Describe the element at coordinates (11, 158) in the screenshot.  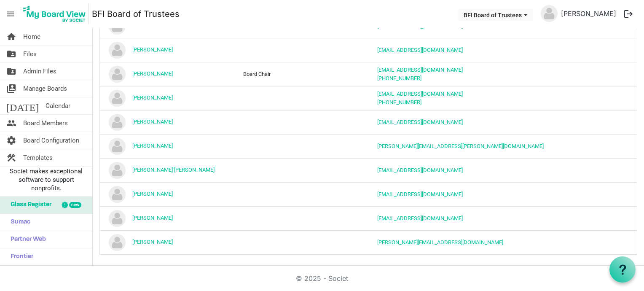
I see `span: construction` at that location.